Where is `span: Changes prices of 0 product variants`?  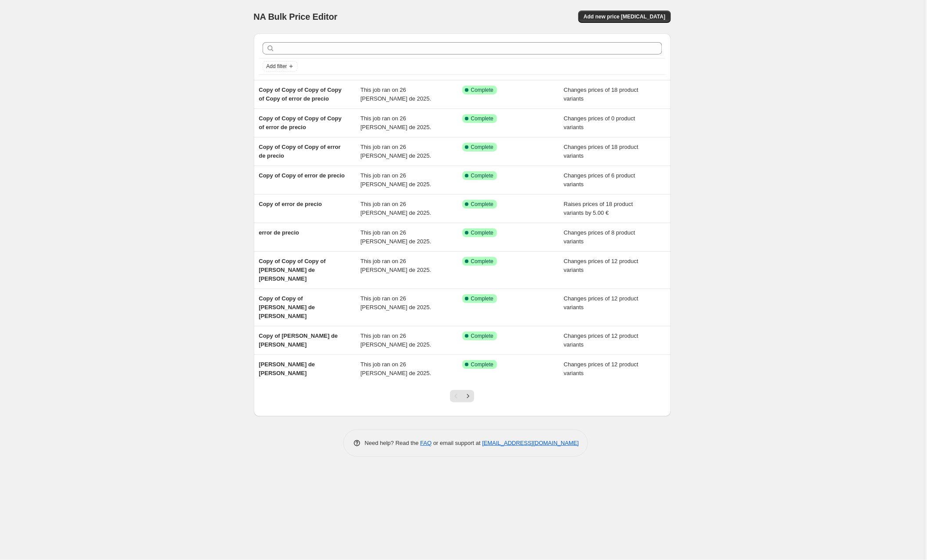
span: Changes prices of 0 product variants is located at coordinates (600, 123).